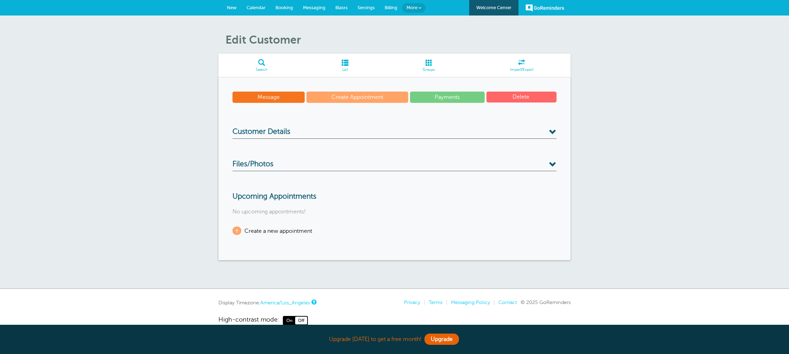  Describe the element at coordinates (366, 7) in the screenshot. I see `span: Settings` at that location.